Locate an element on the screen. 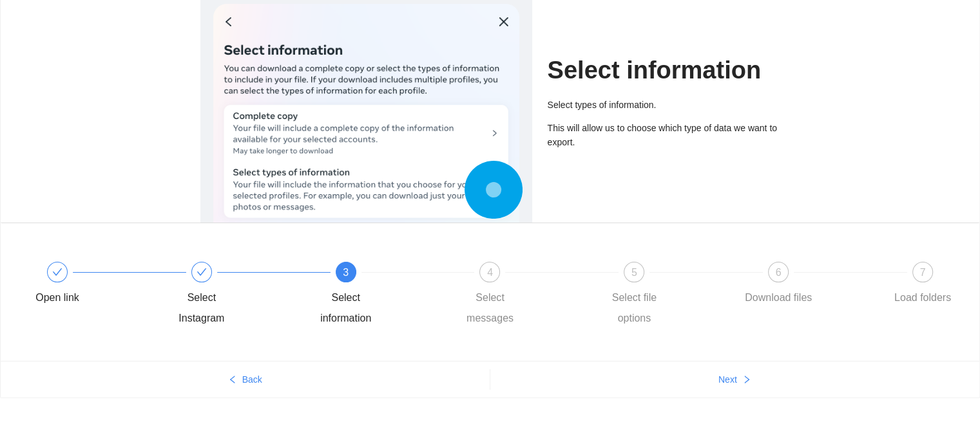 The image size is (980, 447). button: leftBack is located at coordinates (245, 380).